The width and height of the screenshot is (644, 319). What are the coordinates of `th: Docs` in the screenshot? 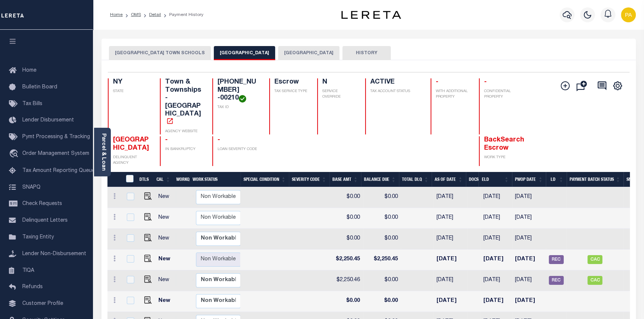 It's located at (472, 179).